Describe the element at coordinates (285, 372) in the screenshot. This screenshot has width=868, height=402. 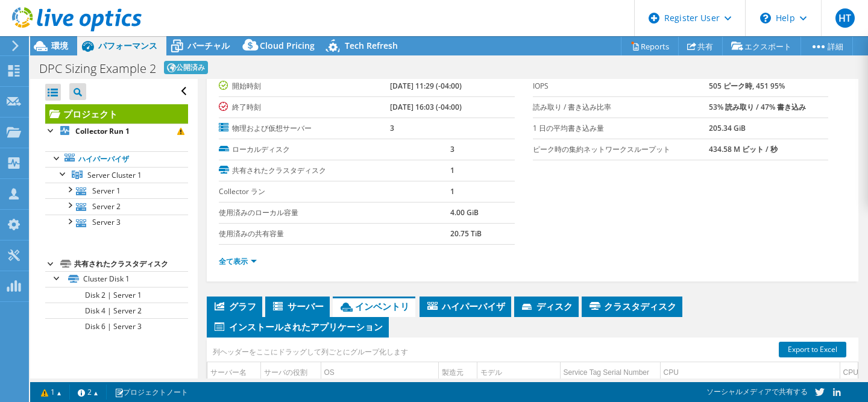
I see `div: サーバの役割` at that location.